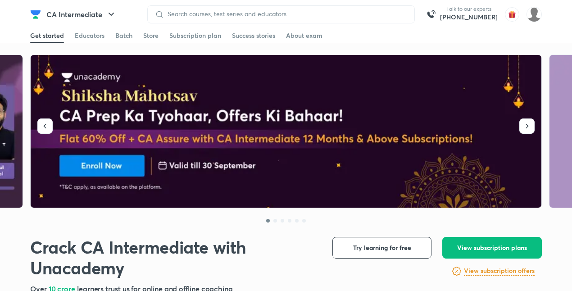  I want to click on div: Get started, so click(47, 36).